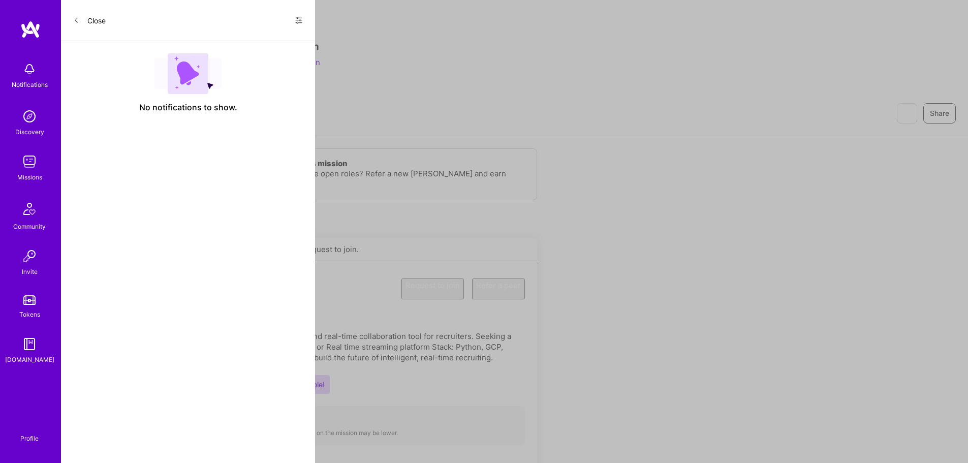 The height and width of the screenshot is (463, 968). I want to click on img: discovery, so click(29, 116).